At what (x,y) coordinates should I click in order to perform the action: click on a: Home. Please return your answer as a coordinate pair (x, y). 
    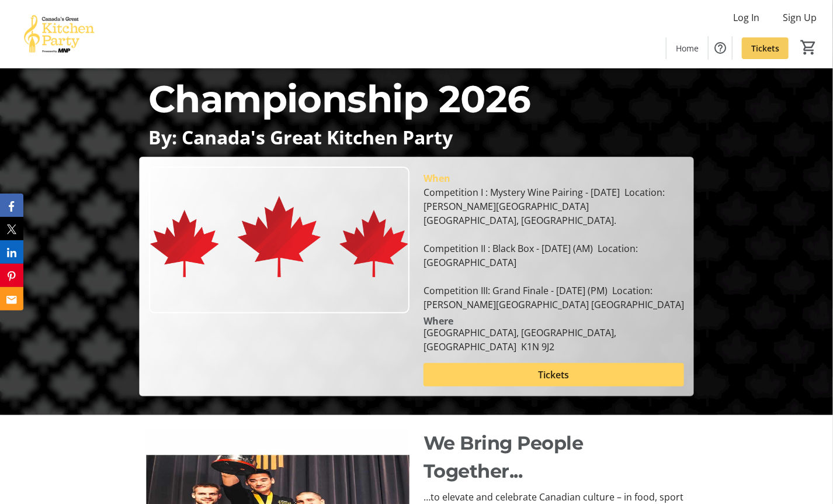
    Looking at the image, I should click on (688, 48).